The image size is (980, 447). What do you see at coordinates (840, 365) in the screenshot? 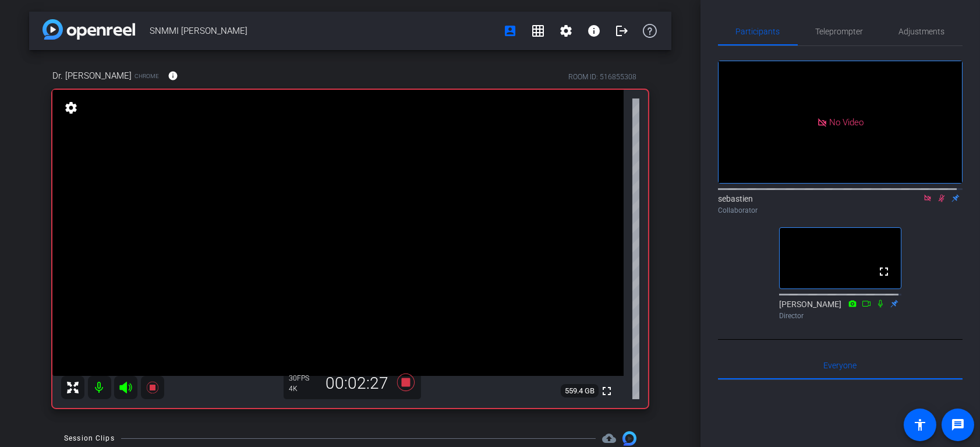
I see `span: Everyone` at bounding box center [840, 365].